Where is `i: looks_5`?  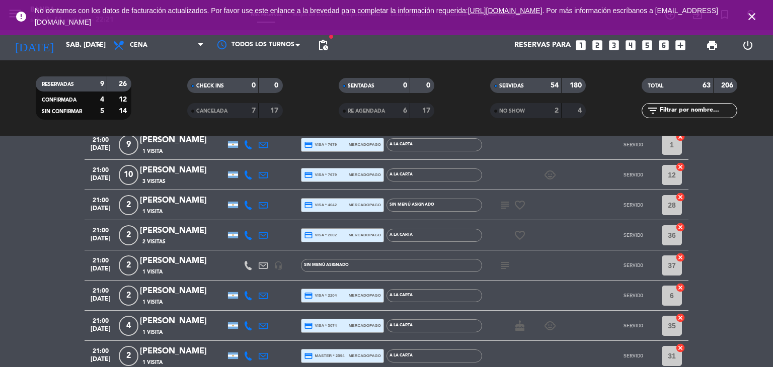
i: looks_5 is located at coordinates (647, 45).